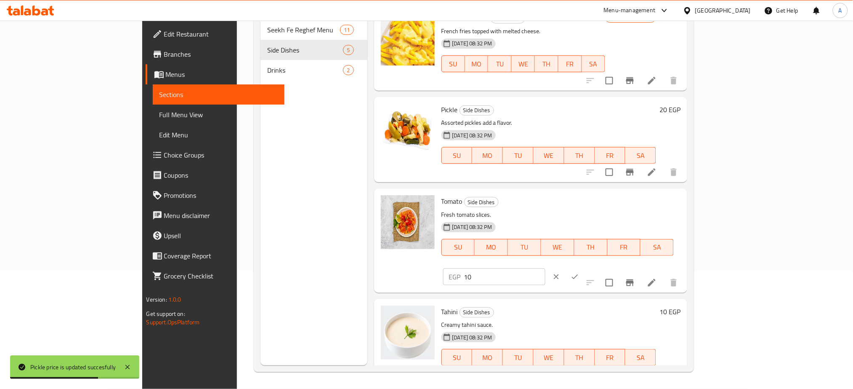 The width and height of the screenshot is (853, 389). What do you see at coordinates (221, 276) in the screenshot?
I see `span: Grocery Checklist` at bounding box center [221, 276].